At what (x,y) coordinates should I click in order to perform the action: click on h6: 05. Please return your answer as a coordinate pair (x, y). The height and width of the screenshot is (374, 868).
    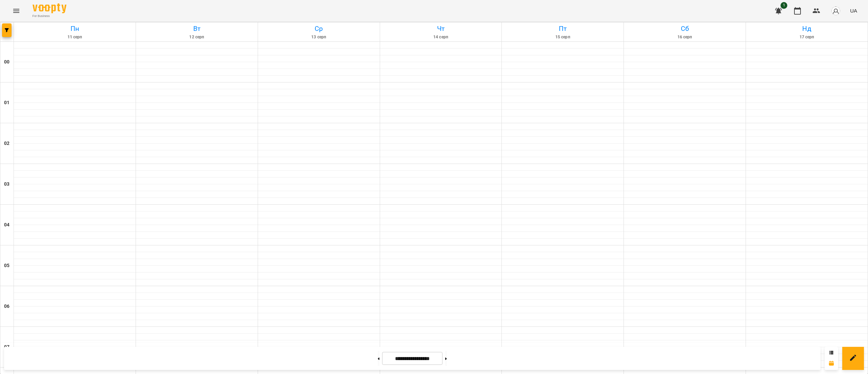
    Looking at the image, I should click on (6, 266).